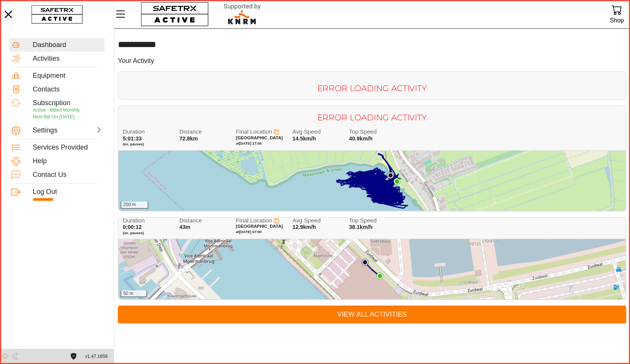 This screenshot has width=630, height=364. I want to click on span: 12.9km/h, so click(304, 227).